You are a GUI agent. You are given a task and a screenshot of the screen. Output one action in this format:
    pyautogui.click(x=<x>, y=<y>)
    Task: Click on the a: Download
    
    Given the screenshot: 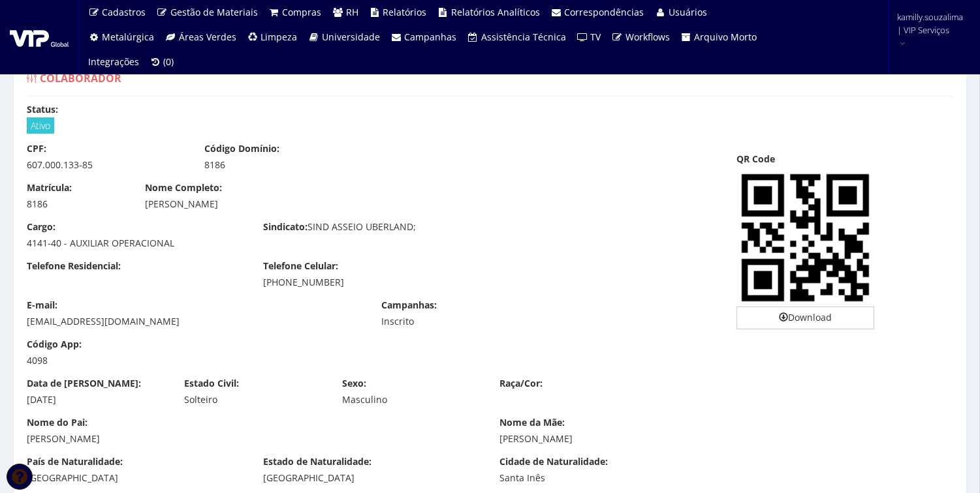 What is the action you would take?
    pyautogui.click(x=806, y=318)
    